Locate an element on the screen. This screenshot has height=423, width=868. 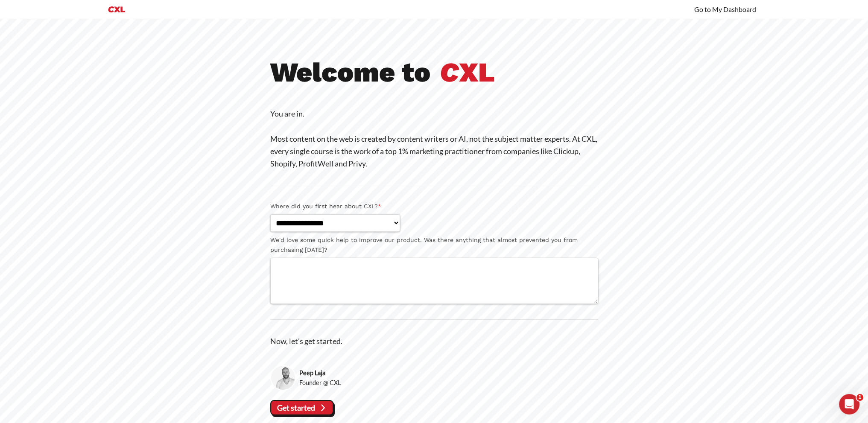
label: We'd love some quick help to improve our product. Was there anything that almost prevented you fr... is located at coordinates (434, 245).